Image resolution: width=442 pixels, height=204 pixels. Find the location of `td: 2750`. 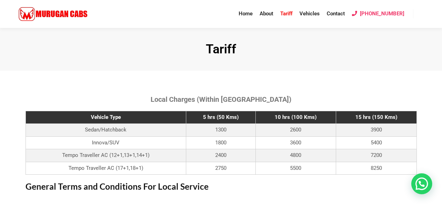

td: 2750 is located at coordinates (220, 168).